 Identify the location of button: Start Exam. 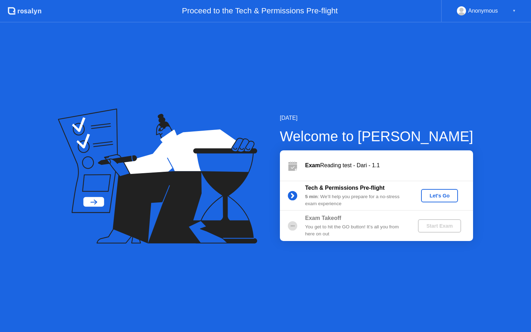
(439, 226).